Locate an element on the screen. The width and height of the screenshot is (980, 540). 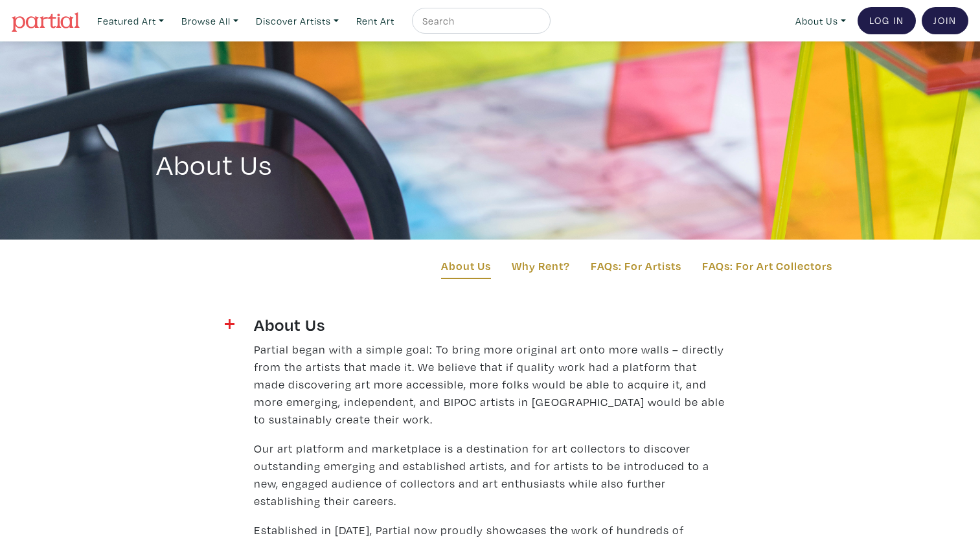
a: FAQs: For Artists is located at coordinates (636, 266).